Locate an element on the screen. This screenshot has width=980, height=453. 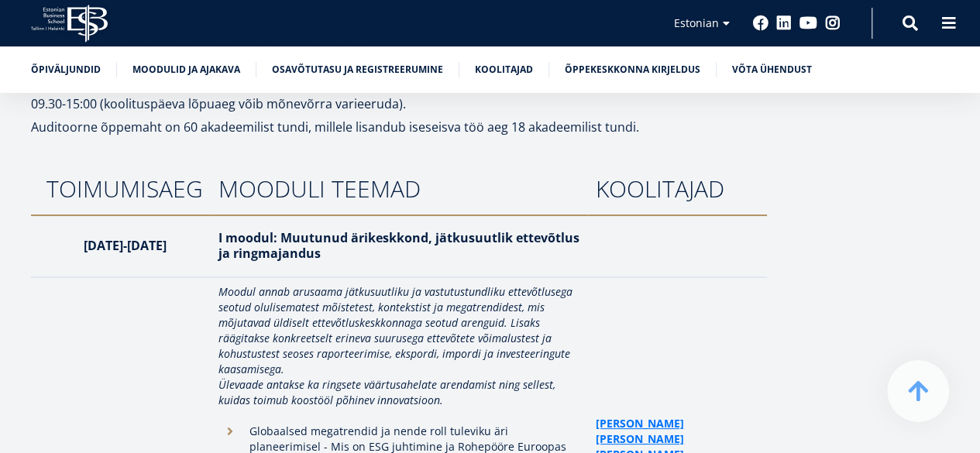
a: Youtube is located at coordinates (808, 24).